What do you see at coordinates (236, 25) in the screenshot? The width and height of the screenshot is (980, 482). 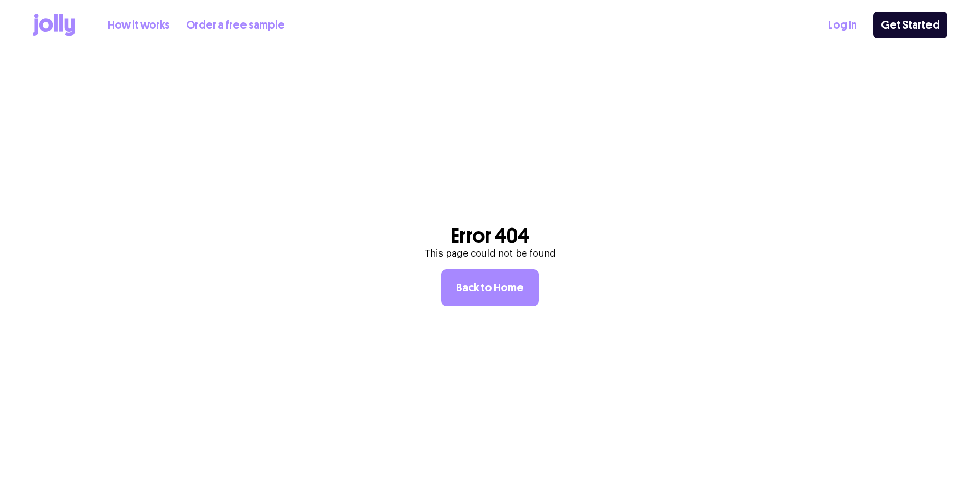 I see `a: Order a free sample` at bounding box center [236, 25].